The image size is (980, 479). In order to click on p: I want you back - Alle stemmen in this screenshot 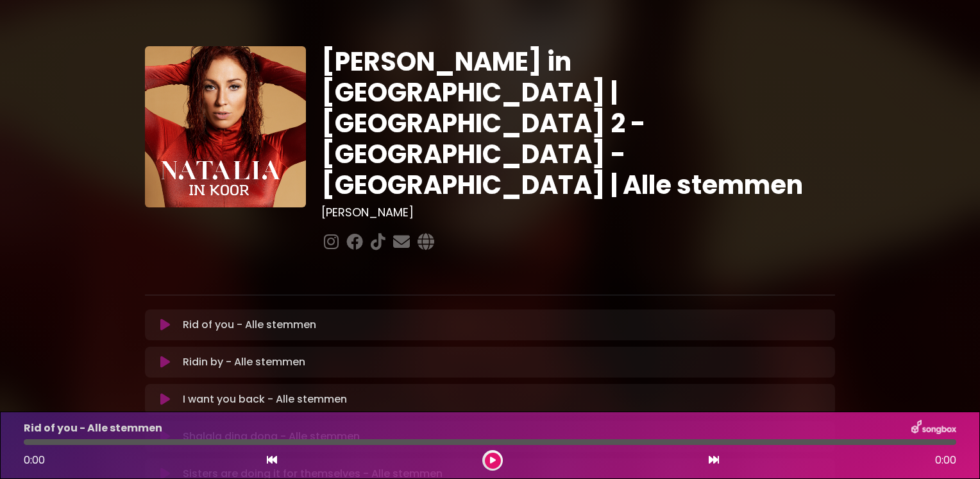, I will do `click(265, 399)`.